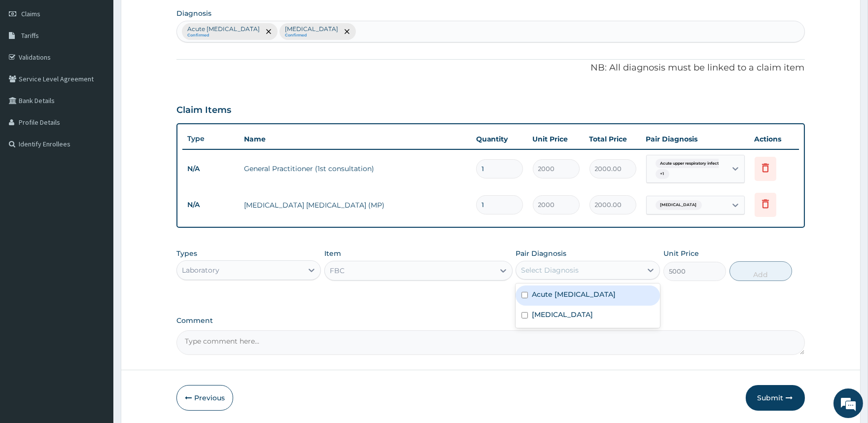 The height and width of the screenshot is (423, 868). What do you see at coordinates (332, 254) in the screenshot?
I see `label: Item` at bounding box center [332, 254].